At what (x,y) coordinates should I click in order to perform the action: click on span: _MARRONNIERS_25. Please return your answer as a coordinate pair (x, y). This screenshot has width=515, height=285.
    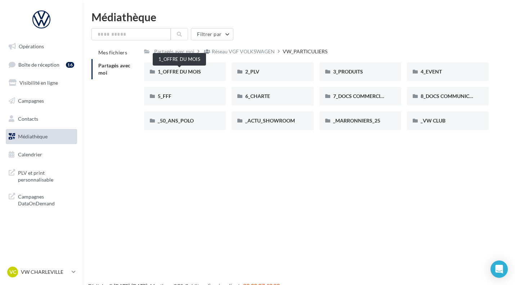
    Looking at the image, I should click on (356, 120).